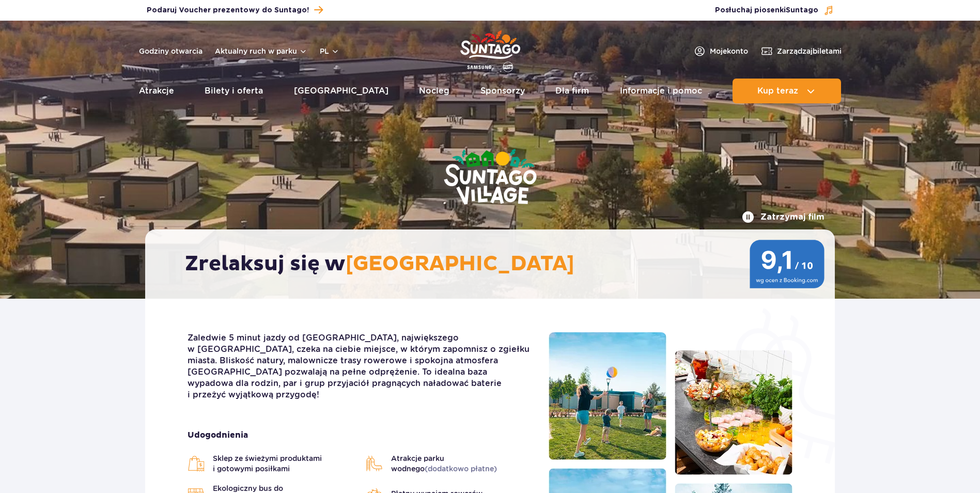 This screenshot has width=980, height=493. Describe the element at coordinates (767, 10) in the screenshot. I see `span: Posłuchaj piosenki` at that location.